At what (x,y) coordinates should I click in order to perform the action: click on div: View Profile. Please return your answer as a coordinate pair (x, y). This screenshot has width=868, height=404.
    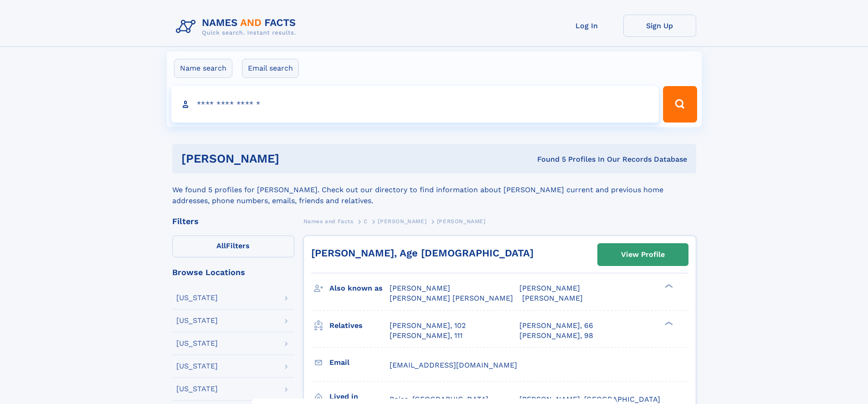
    Looking at the image, I should click on (643, 255).